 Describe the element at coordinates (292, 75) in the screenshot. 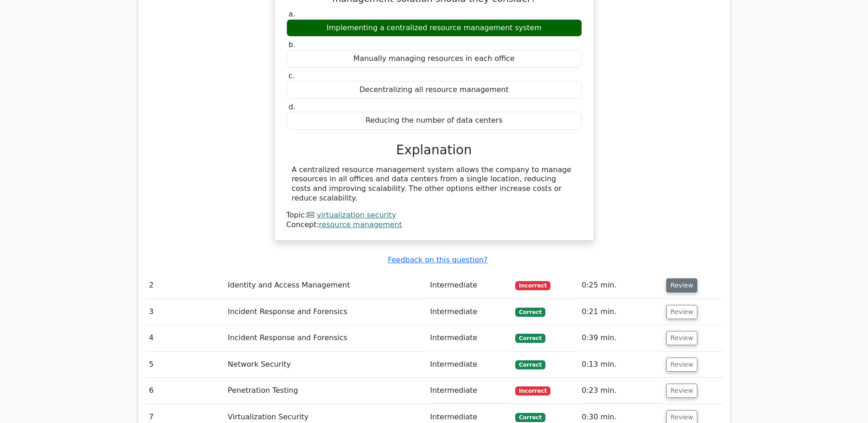

I see `span: c.` at that location.